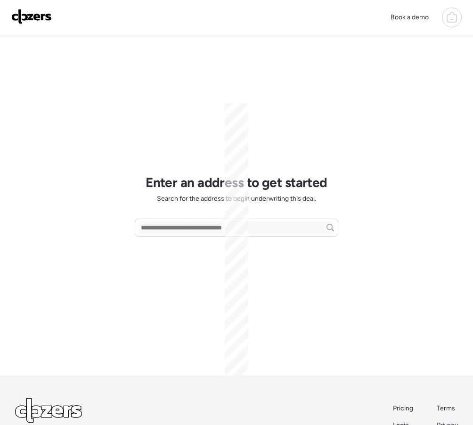 The width and height of the screenshot is (473, 425). Describe the element at coordinates (32, 17) in the screenshot. I see `img: Logo` at that location.